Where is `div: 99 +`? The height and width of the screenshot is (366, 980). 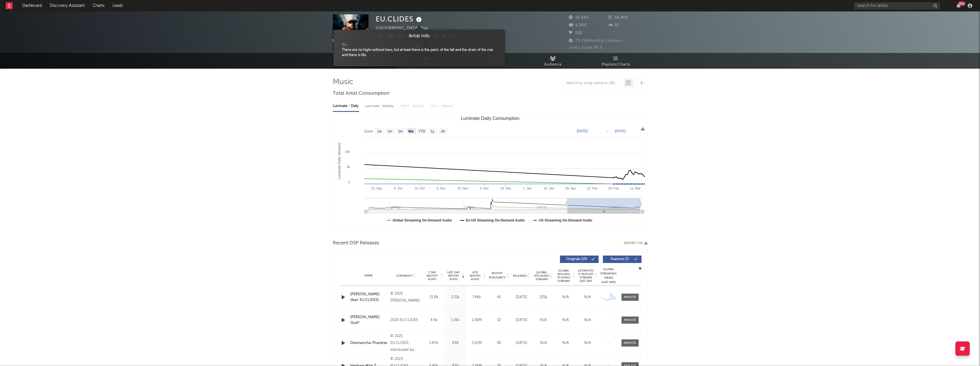
div: 99 + is located at coordinates (962, 4).